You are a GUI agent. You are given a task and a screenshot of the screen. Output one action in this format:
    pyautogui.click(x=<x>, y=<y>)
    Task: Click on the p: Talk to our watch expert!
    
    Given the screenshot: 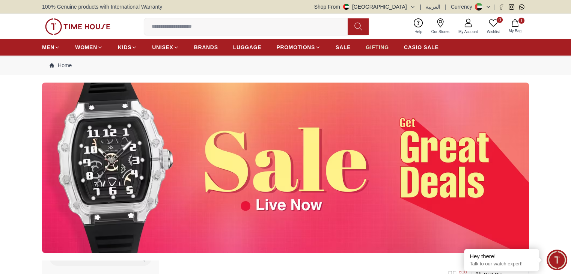 What is the action you would take?
    pyautogui.click(x=502, y=264)
    